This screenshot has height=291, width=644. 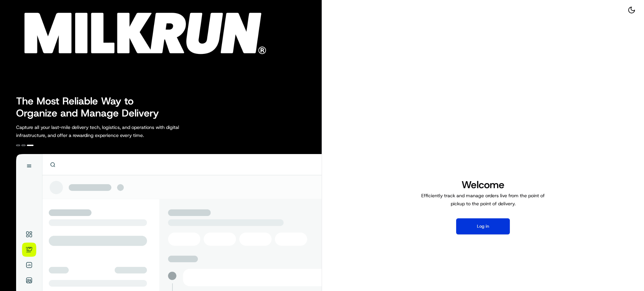 I want to click on p: Efficiently track and manage orders live from the point of pickup to the point of delivery., so click(x=483, y=199).